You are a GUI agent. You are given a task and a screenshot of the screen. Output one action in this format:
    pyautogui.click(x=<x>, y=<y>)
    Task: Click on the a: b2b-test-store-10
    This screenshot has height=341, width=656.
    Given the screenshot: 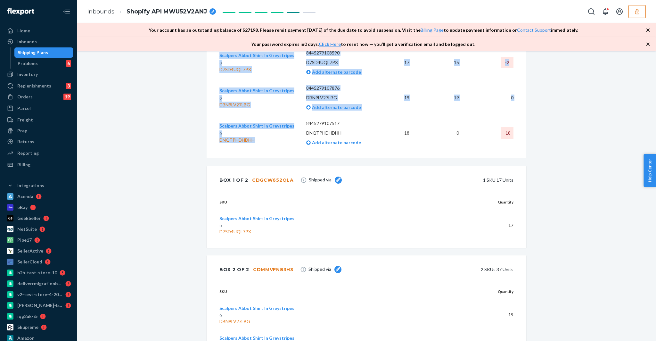 What is the action you would take?
    pyautogui.click(x=38, y=273)
    